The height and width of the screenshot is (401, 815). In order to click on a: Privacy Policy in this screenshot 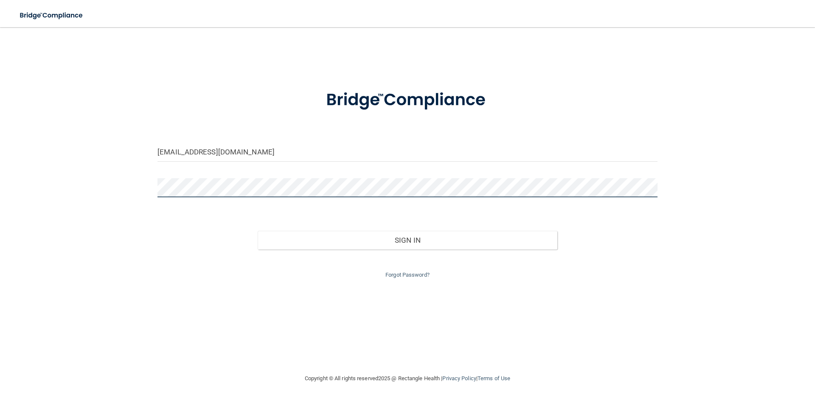, I will do `click(459, 378)`.